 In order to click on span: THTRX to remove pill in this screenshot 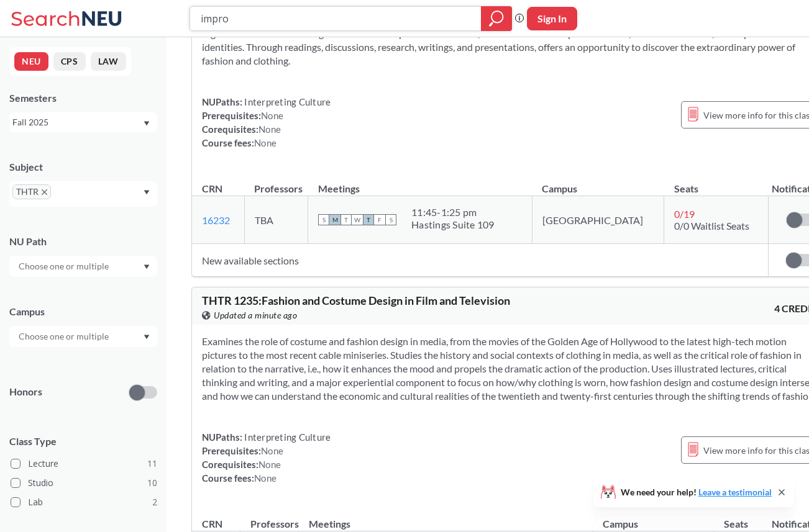, I will do `click(31, 192)`.